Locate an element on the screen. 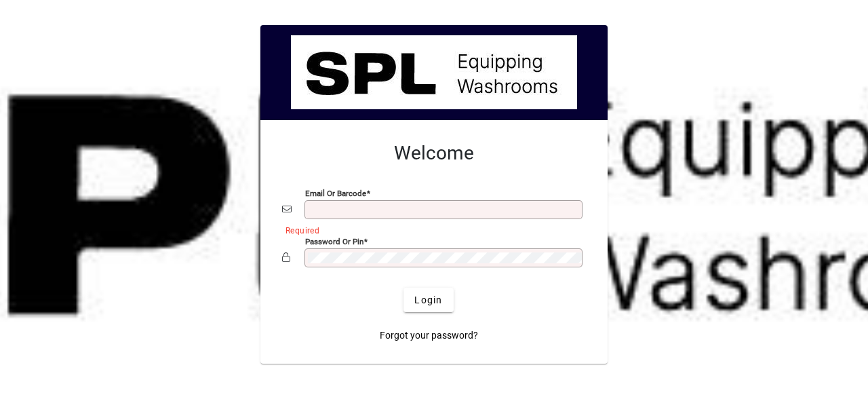  span: Login is located at coordinates (428, 300).